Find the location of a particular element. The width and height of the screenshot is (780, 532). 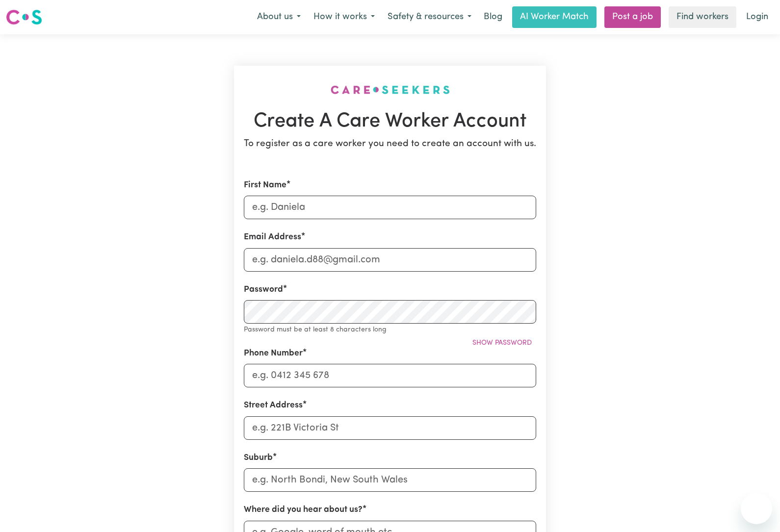

a: Login is located at coordinates (757, 17).